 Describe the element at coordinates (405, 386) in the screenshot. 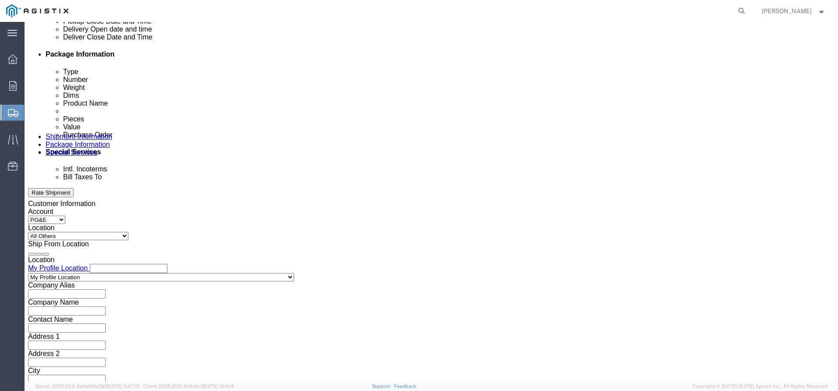

I see `a: Feedback` at that location.